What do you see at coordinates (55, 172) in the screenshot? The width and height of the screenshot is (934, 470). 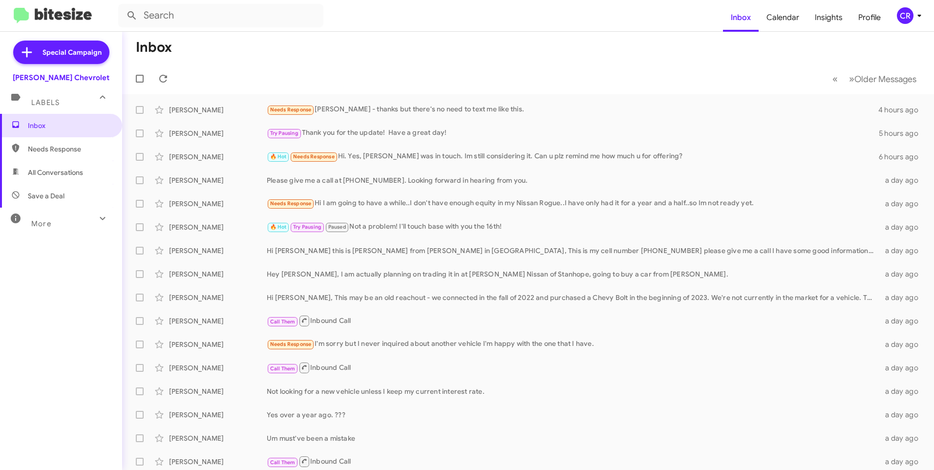 I see `span: All Conversations` at bounding box center [55, 172].